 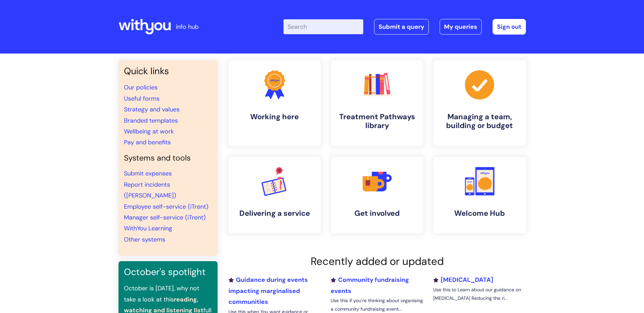 I want to click on a: Community fundraising events, so click(x=369, y=285).